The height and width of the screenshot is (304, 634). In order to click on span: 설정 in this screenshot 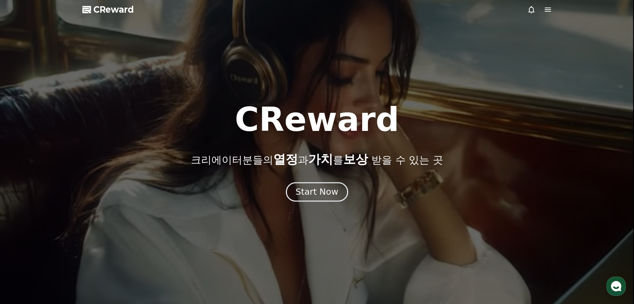, I will do `click(110, 231)`.